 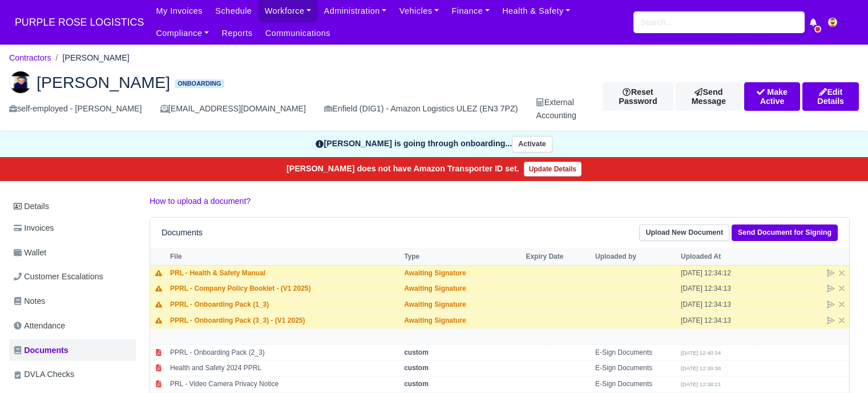 What do you see at coordinates (638, 96) in the screenshot?
I see `button: Reset Password` at bounding box center [638, 96].